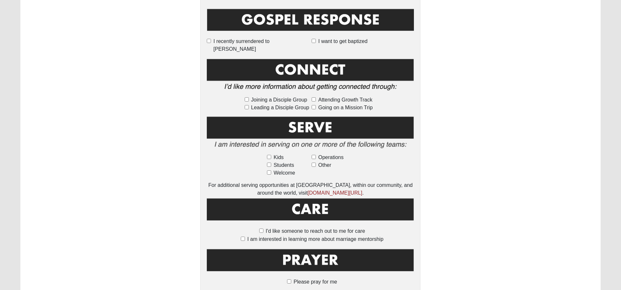 This screenshot has height=290, width=621. What do you see at coordinates (310, 262) in the screenshot?
I see `img: Prayer.png` at bounding box center [310, 262].